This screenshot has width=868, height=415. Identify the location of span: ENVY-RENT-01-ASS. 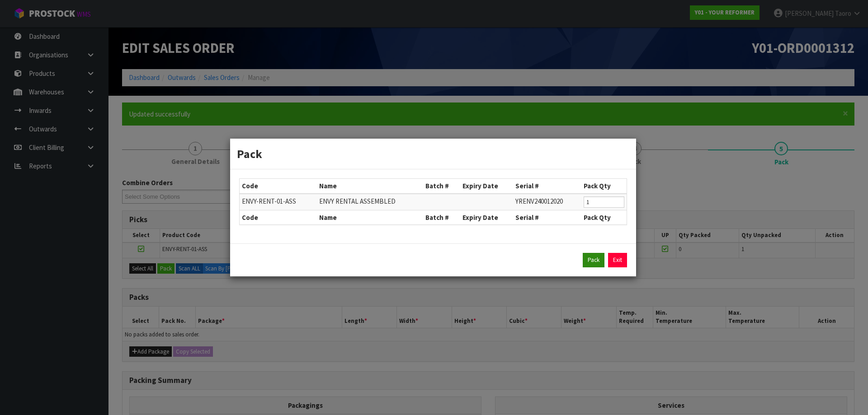
(269, 201).